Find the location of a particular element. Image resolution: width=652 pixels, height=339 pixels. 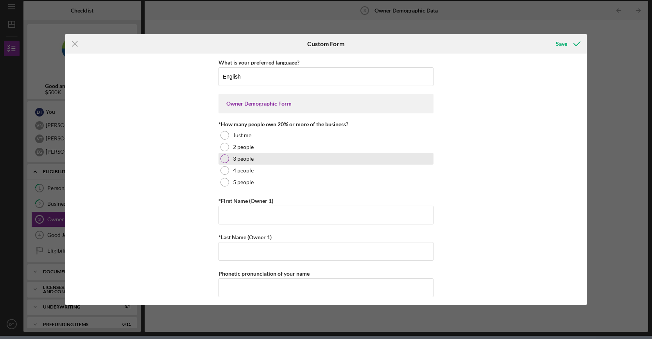

label: Just me is located at coordinates (242, 135).